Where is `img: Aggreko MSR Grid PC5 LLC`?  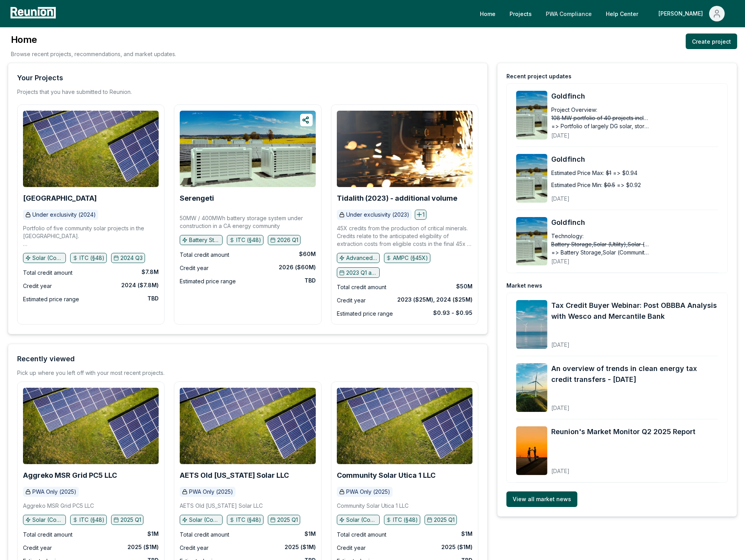
img: Aggreko MSR Grid PC5 LLC is located at coordinates (91, 426).